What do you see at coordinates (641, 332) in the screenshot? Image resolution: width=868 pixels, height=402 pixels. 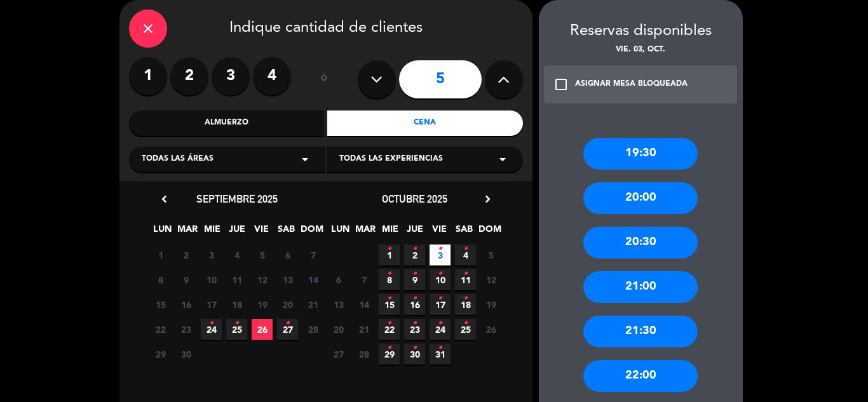 I see `div: 21:30` at bounding box center [641, 332].